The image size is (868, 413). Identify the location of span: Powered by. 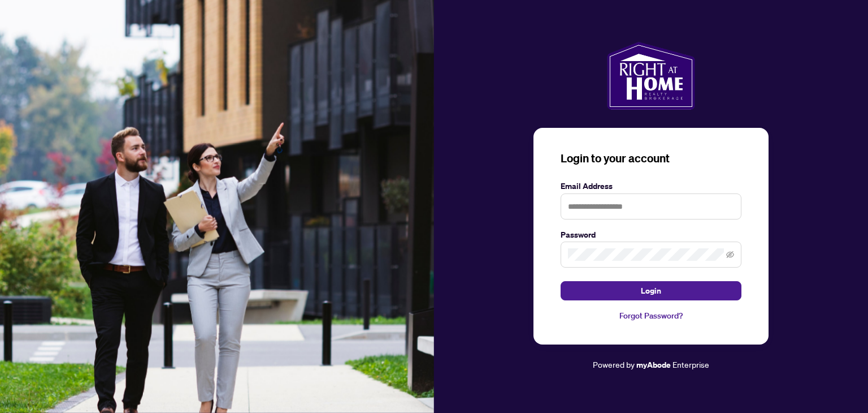
(614, 364).